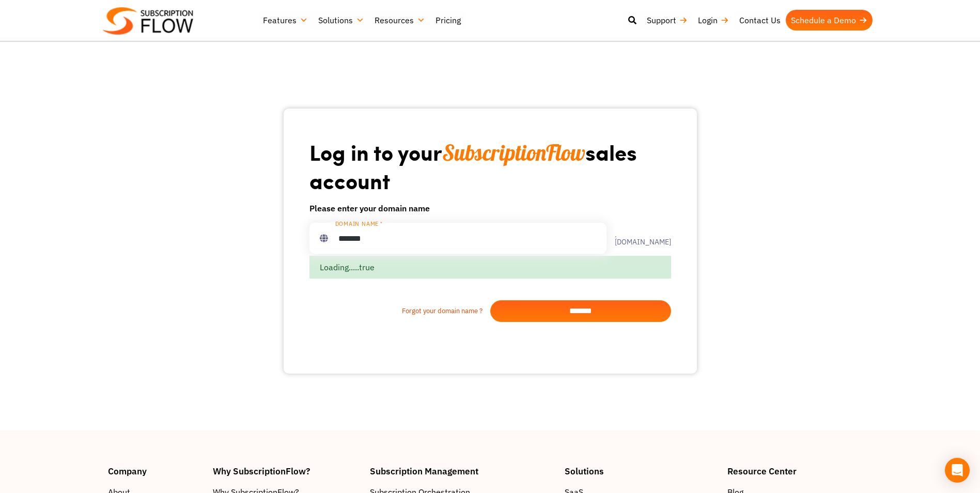 The image size is (980, 493). Describe the element at coordinates (400, 311) in the screenshot. I see `a: Forgot your domain name ?` at that location.